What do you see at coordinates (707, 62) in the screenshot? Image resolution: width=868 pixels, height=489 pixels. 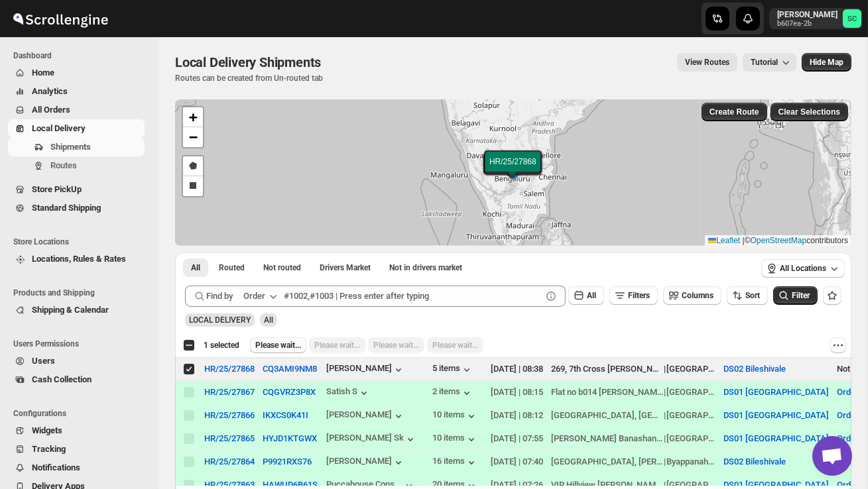 I see `button: view route` at bounding box center [707, 62].